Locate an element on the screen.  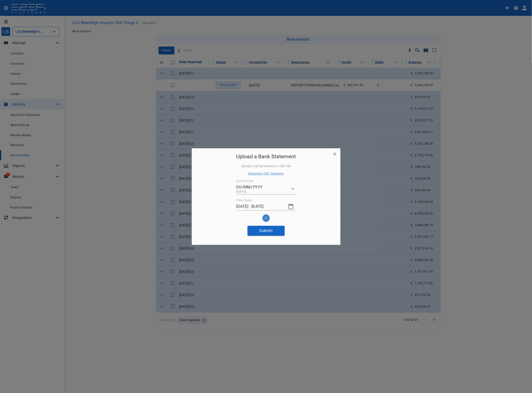
button: Submit is located at coordinates (266, 231).